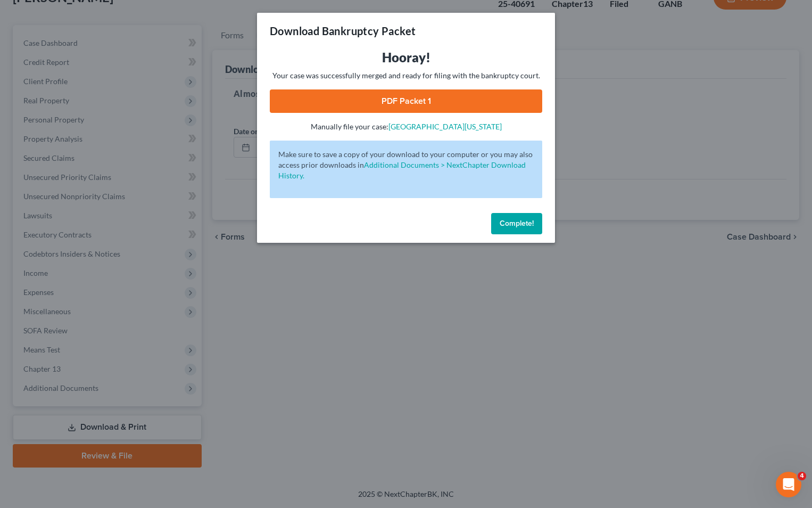 This screenshot has width=812, height=508. I want to click on span: Complete!, so click(517, 223).